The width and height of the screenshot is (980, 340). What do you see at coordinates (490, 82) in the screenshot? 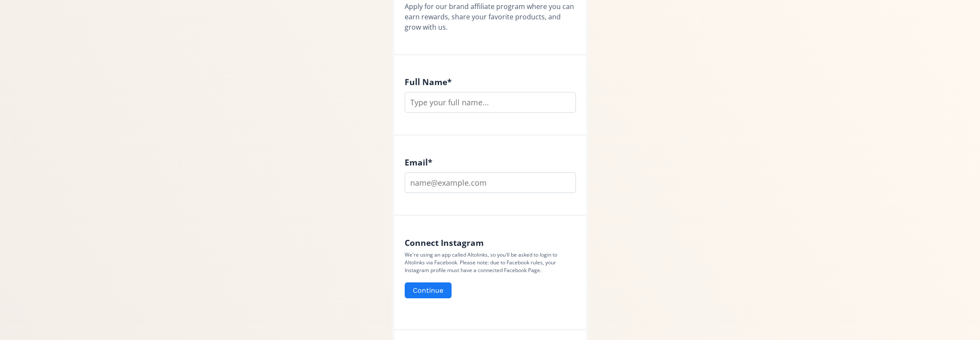
I see `h4: Full Name *` at bounding box center [490, 82].